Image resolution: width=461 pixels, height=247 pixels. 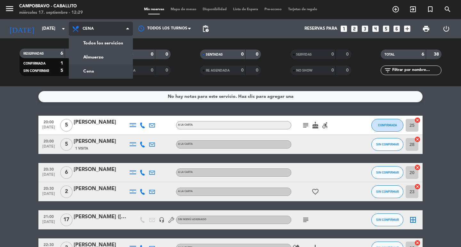 What do you see at coordinates (88, 29) in the screenshot?
I see `span: Cena` at bounding box center [88, 29].